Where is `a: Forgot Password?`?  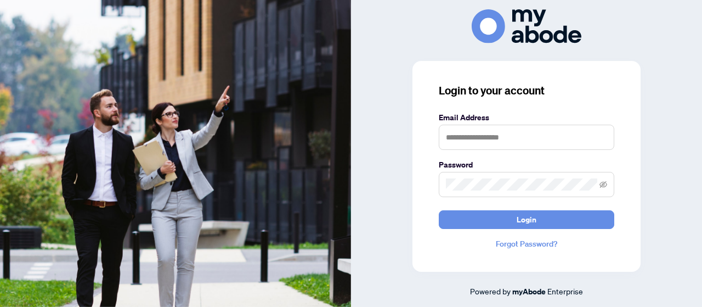 a: Forgot Password? is located at coordinates (527, 244).